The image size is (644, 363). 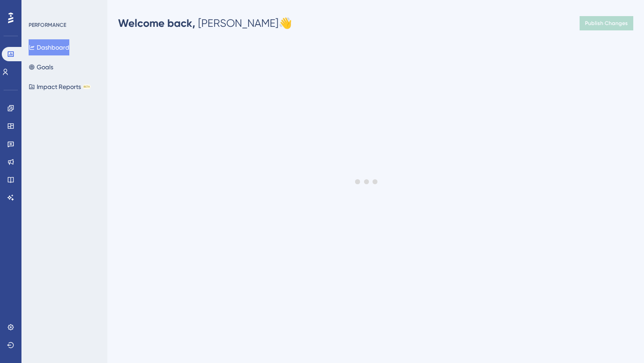 What do you see at coordinates (41, 67) in the screenshot?
I see `button: Goals` at bounding box center [41, 67].